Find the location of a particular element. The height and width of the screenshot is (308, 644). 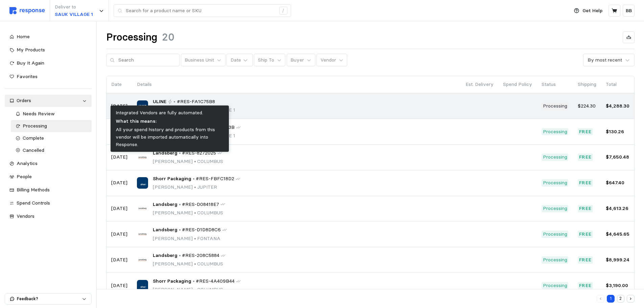

button: 2 is located at coordinates (621, 299).